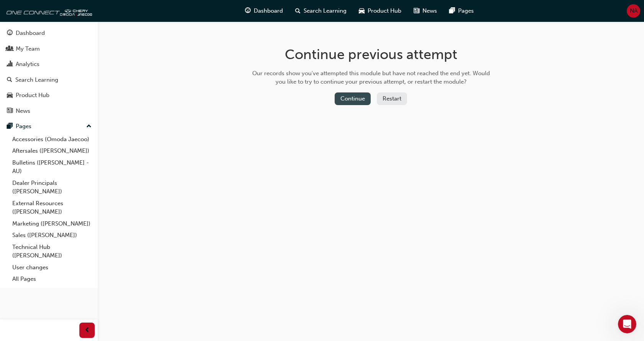 This screenshot has height=341, width=644. What do you see at coordinates (321, 11) in the screenshot?
I see `a: search-iconSearch Learning` at bounding box center [321, 11].